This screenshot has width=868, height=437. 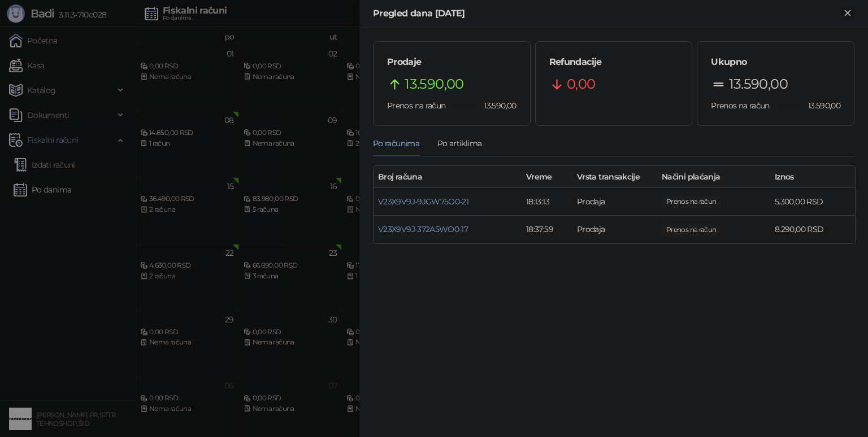 What do you see at coordinates (547, 201) in the screenshot?
I see `td: 18:13:13` at bounding box center [547, 201].